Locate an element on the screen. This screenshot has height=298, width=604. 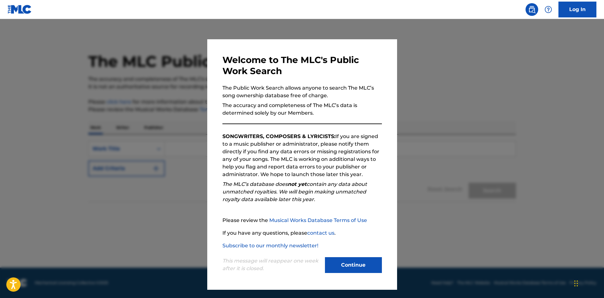
a: contact us is located at coordinates (321, 232).